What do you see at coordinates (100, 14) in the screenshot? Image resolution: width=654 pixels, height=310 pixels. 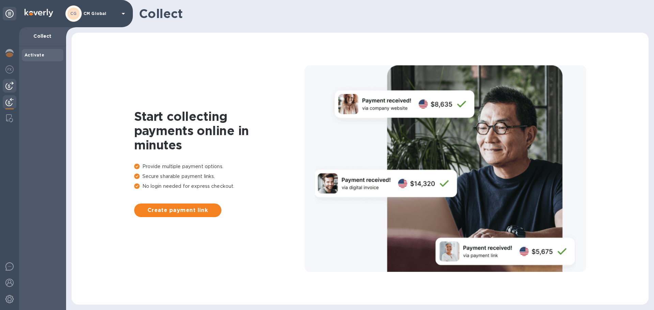 I see `p: CM Global` at bounding box center [100, 14].